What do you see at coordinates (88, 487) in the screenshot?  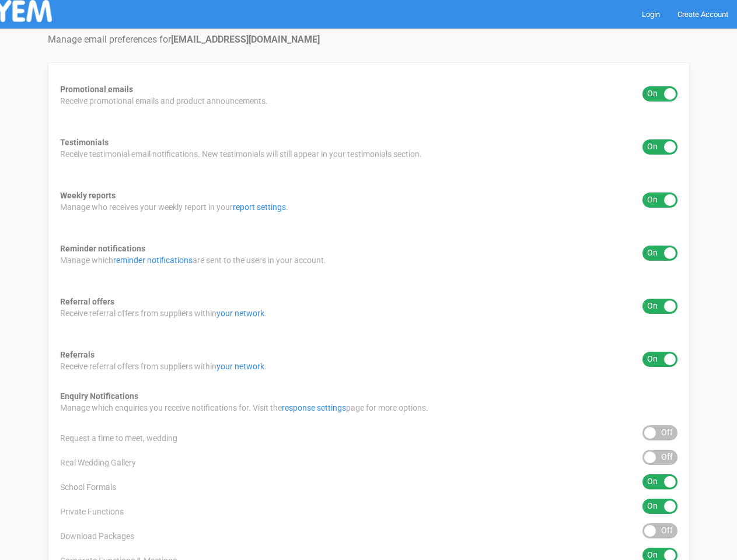 I see `span: School Formals` at bounding box center [88, 487].